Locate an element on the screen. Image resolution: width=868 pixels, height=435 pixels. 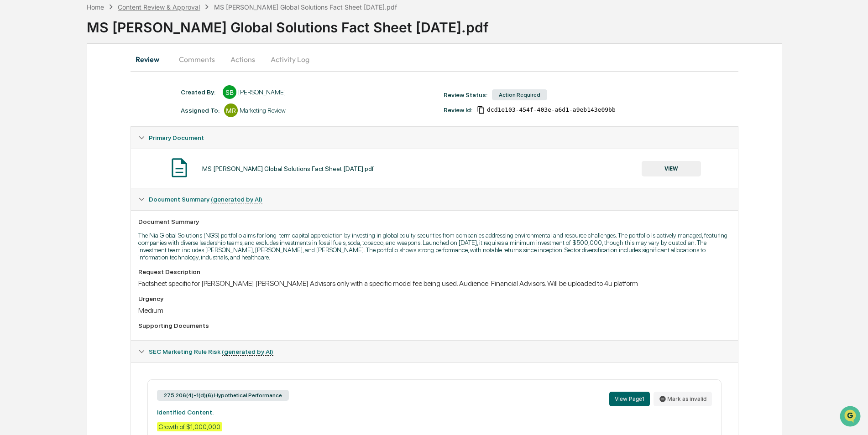
div: We're available if you need us! is located at coordinates (73, 83).